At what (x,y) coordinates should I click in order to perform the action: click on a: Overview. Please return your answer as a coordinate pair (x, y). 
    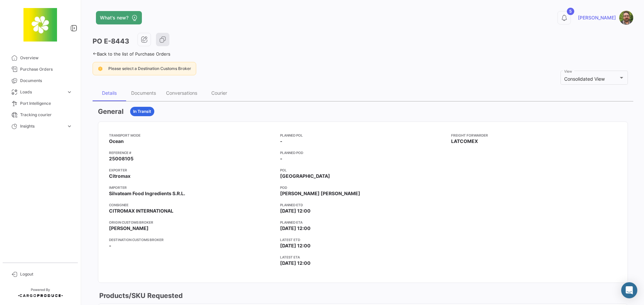
    Looking at the image, I should click on (40, 58).